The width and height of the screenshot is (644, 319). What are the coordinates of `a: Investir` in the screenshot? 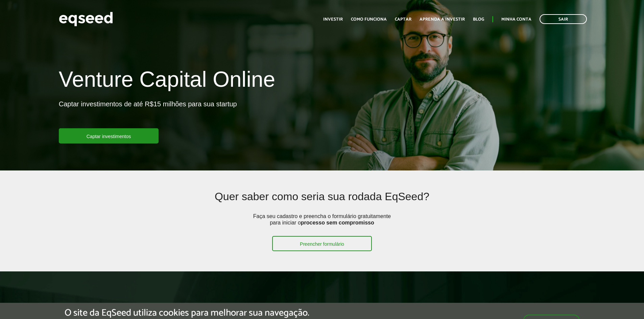 It's located at (333, 19).